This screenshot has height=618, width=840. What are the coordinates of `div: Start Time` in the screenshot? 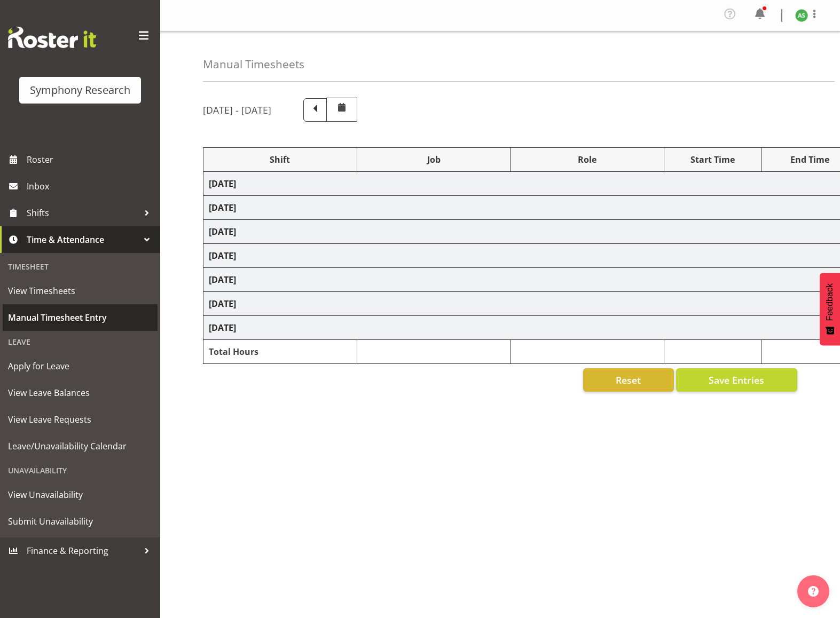 It's located at (713, 160).